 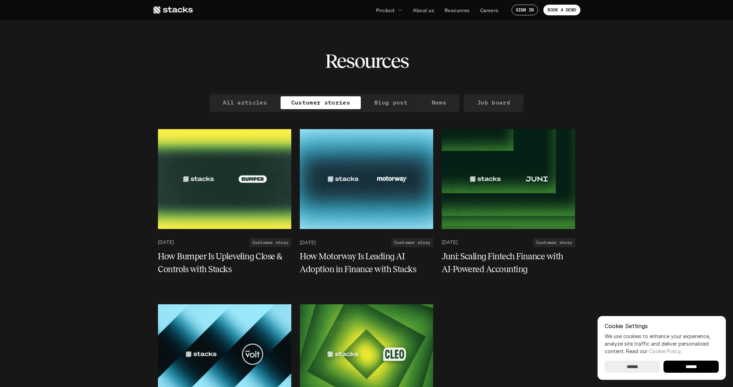 I want to click on a: How Motorway Is Leading AI Adoption in Finance with Stacks, so click(x=366, y=263).